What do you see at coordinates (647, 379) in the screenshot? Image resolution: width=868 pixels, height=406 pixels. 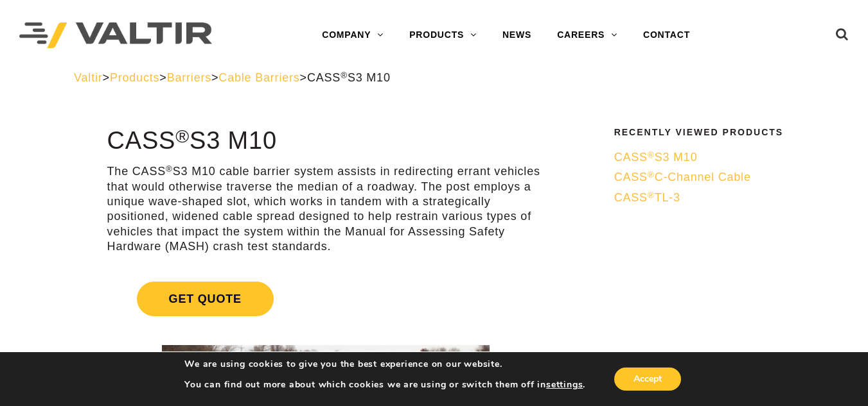 I see `button: Accept` at bounding box center [647, 379].